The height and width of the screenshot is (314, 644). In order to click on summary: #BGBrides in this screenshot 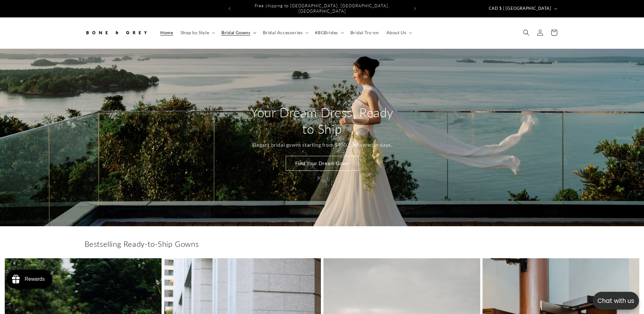, I will do `click(328, 32)`.